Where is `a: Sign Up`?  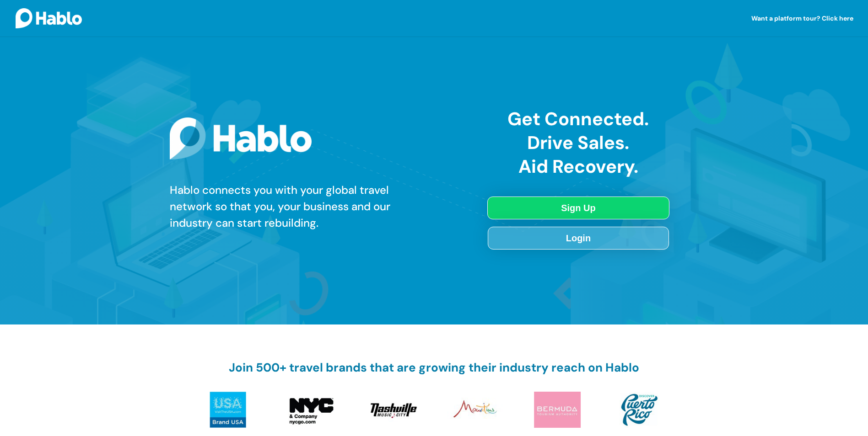 a: Sign Up is located at coordinates (578, 208).